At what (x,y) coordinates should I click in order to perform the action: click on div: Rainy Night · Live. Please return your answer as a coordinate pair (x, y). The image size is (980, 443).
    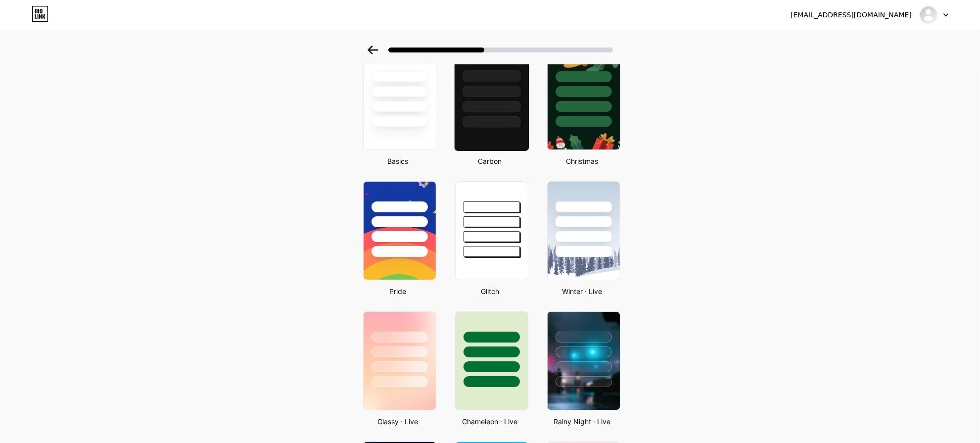
    Looking at the image, I should click on (582, 422).